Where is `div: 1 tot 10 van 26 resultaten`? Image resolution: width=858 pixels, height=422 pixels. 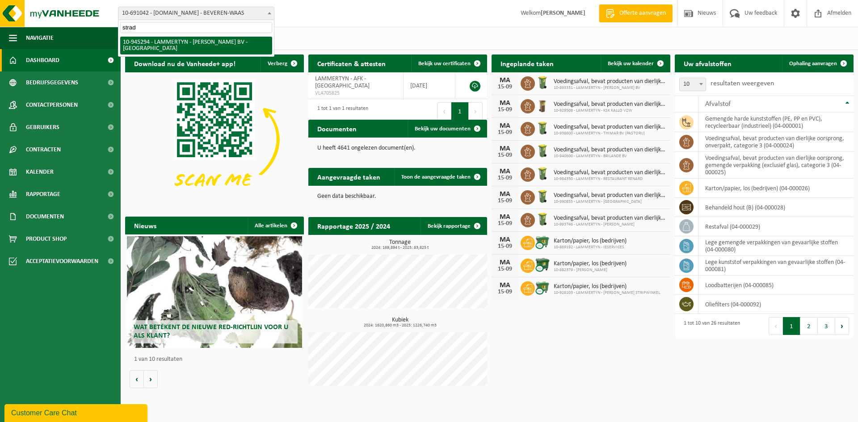
div: 1 tot 10 van 26 resultaten is located at coordinates (710, 326).